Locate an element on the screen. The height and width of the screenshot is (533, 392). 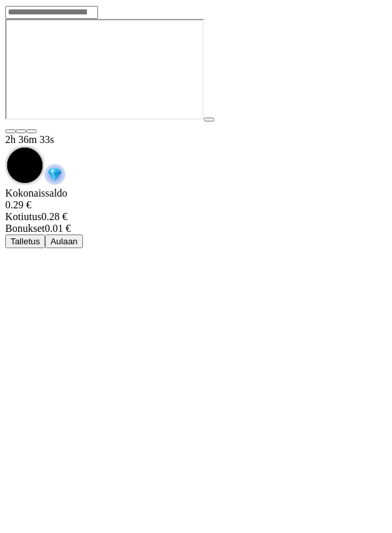
button: Talletus is located at coordinates (25, 241).